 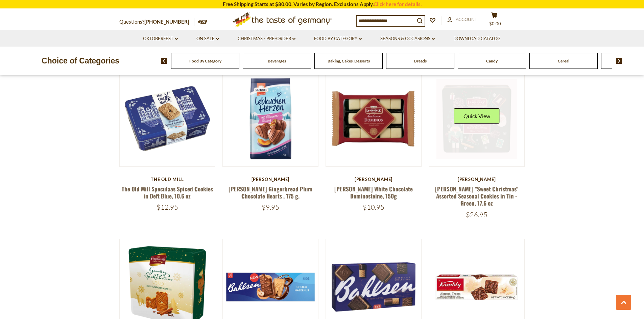 What do you see at coordinates (420, 61) in the screenshot?
I see `span: Breads` at bounding box center [420, 61].